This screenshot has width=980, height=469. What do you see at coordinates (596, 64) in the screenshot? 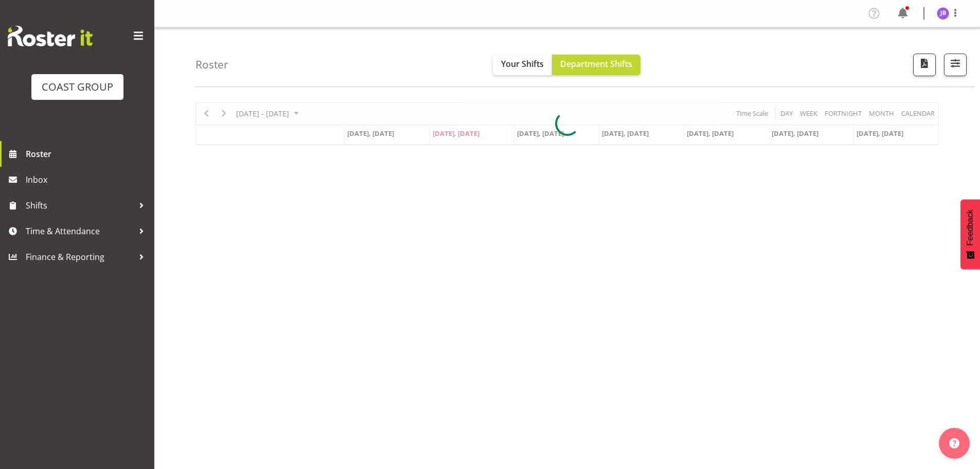
I see `span: Department Shifts` at bounding box center [596, 64].